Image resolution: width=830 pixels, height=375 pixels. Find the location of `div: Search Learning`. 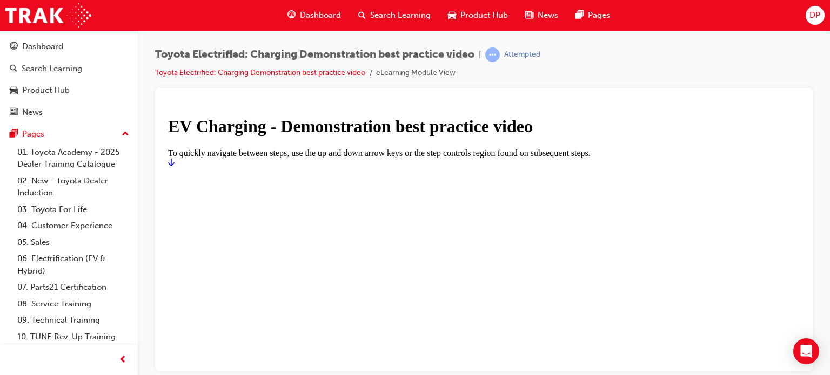

div: Search Learning is located at coordinates (52, 69).